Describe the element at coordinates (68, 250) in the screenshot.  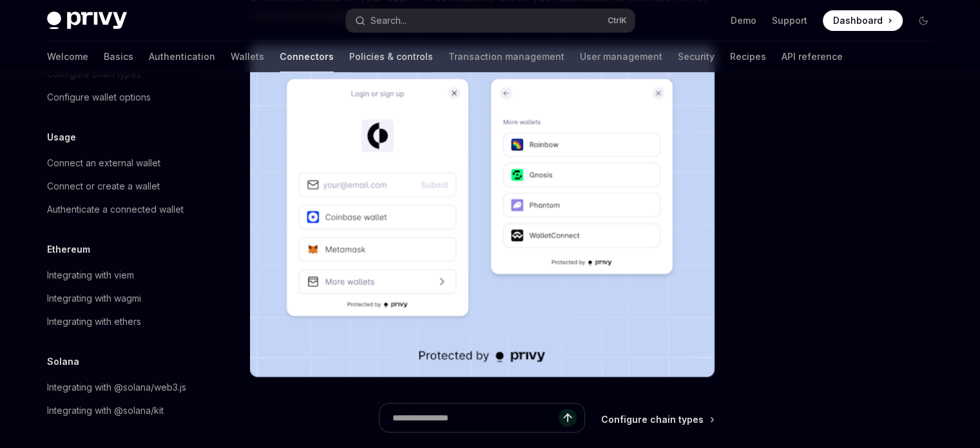
I see `h5: Ethereum` at that location.